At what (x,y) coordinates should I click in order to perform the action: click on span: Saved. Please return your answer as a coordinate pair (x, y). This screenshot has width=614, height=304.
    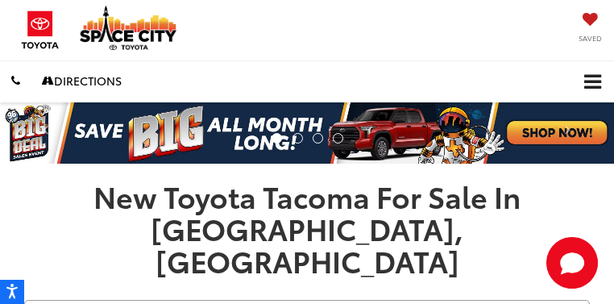
    Looking at the image, I should click on (590, 38).